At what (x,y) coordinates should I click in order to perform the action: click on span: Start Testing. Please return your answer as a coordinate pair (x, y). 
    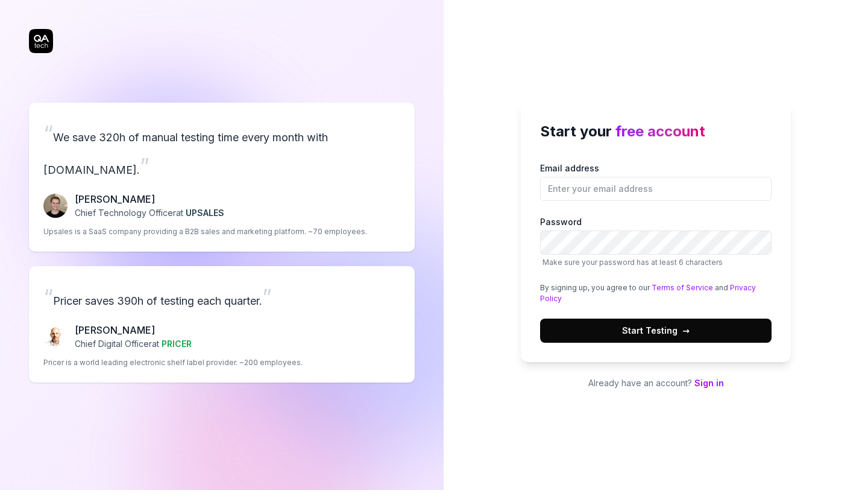
    Looking at the image, I should click on (656, 330).